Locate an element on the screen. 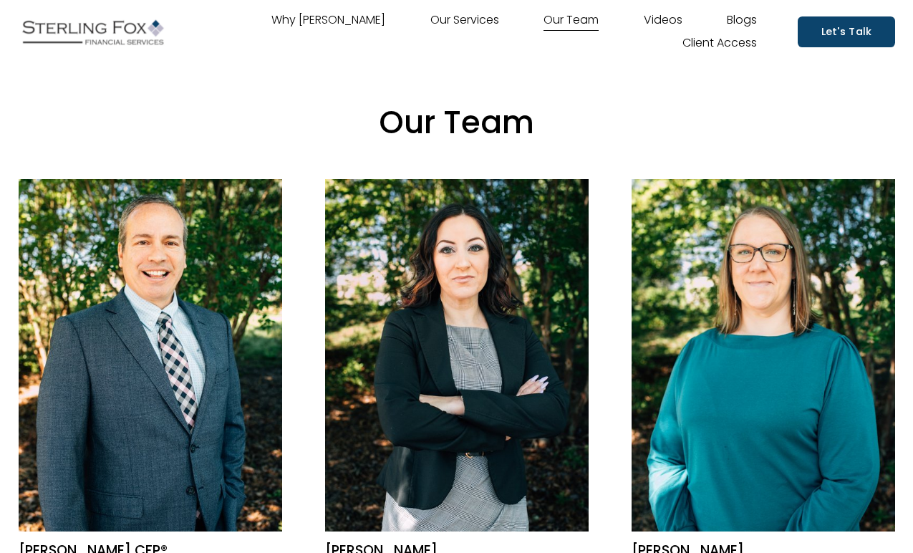  img: Robert W. Volpe CFP® is located at coordinates (150, 355).